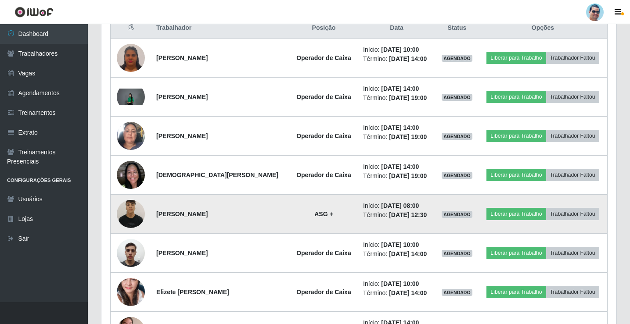  What do you see at coordinates (131, 214) in the screenshot?
I see `img: 1750358029767.jpeg` at bounding box center [131, 214].